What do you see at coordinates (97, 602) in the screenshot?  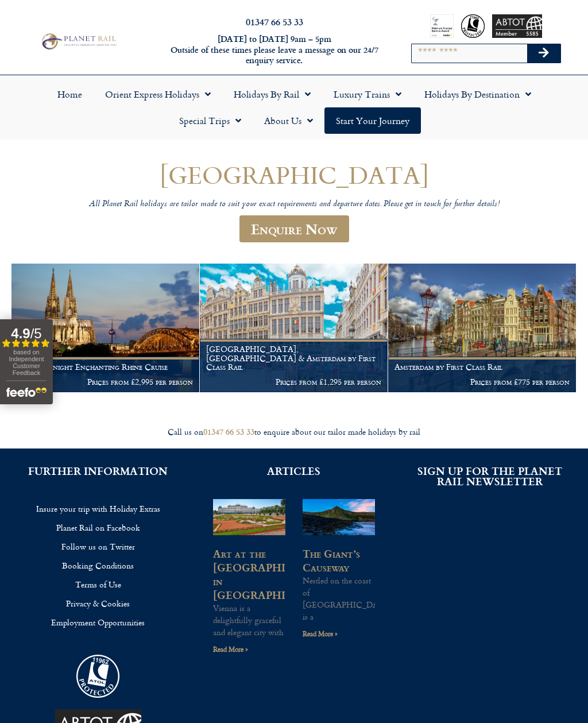 I see `a: Privacy & Cookies` at bounding box center [97, 602].